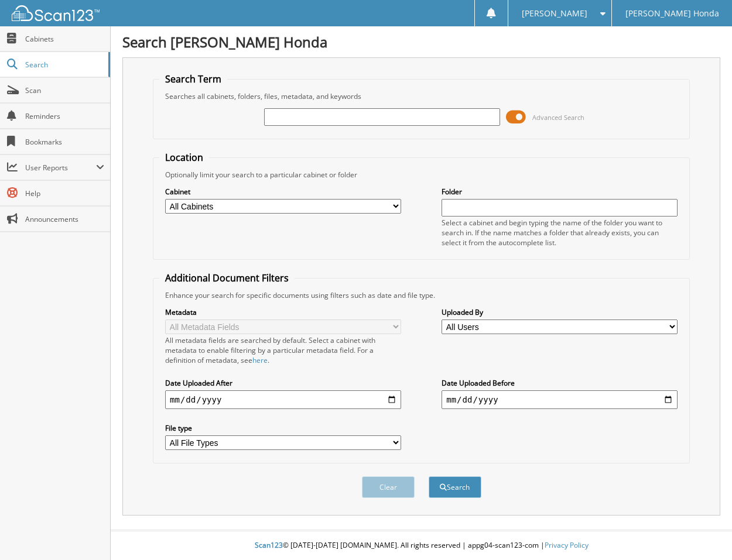 The height and width of the screenshot is (560, 732). I want to click on label: Uploaded By, so click(559, 311).